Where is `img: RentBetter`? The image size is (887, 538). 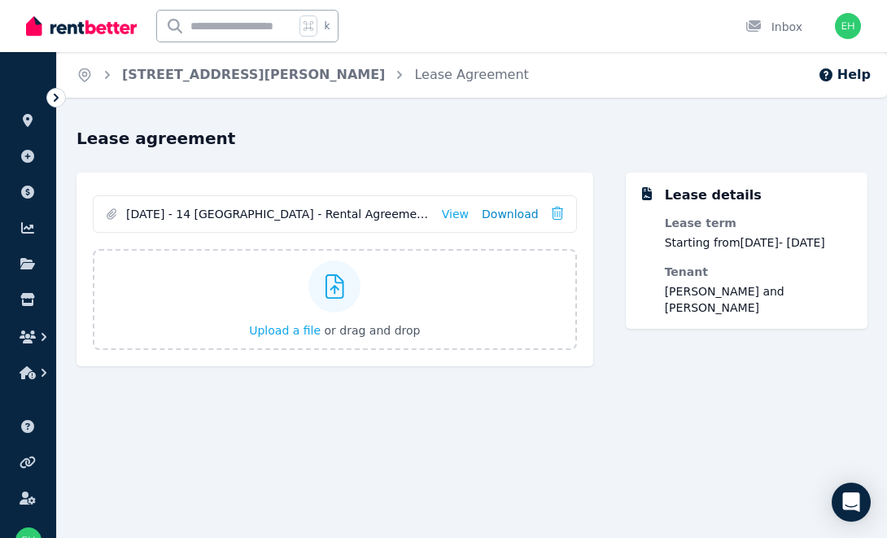
img: RentBetter is located at coordinates (81, 26).